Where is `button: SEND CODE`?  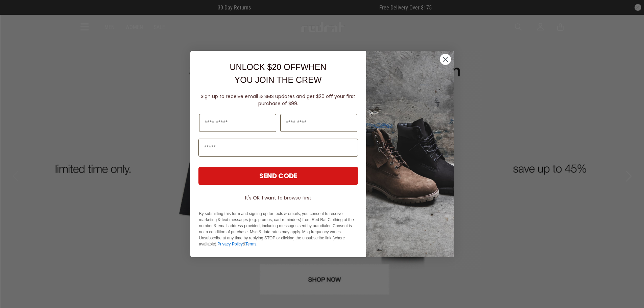 button: SEND CODE is located at coordinates (278, 176).